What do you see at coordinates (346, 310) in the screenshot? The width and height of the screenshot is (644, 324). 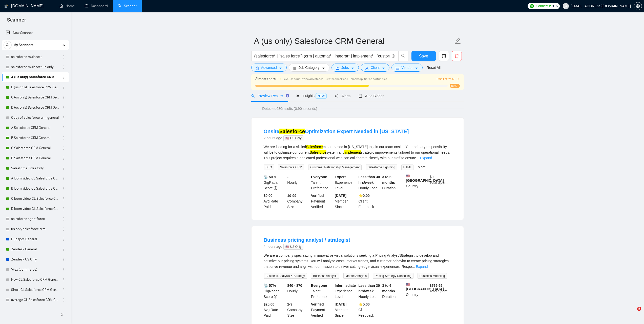 I see `div: Member Since` at bounding box center [346, 310].